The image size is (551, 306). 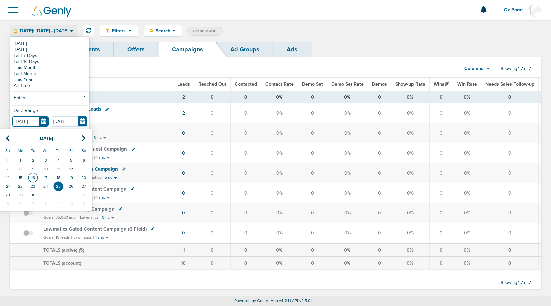 What do you see at coordinates (516, 69) in the screenshot?
I see `span: Showing 1-7 of 7` at bounding box center [516, 69].